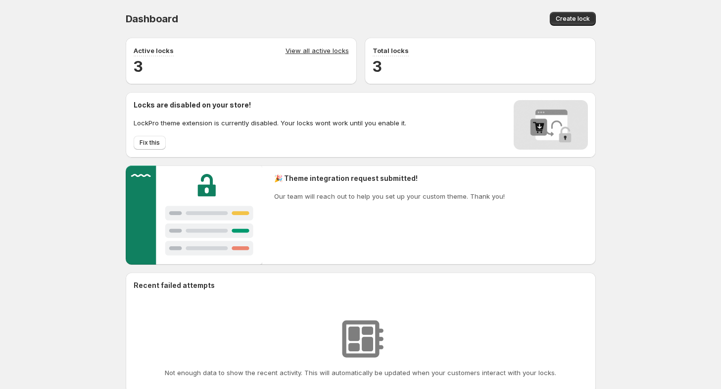  I want to click on p: Our team will reach out to help you set up your custom theme. Thank you!, so click(390, 196).